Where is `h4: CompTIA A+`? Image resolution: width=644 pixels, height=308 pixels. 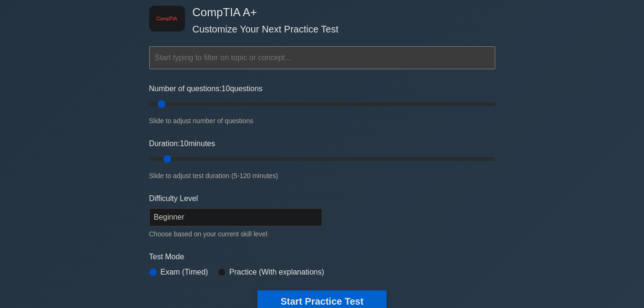 h4: CompTIA A+ is located at coordinates (318, 12).